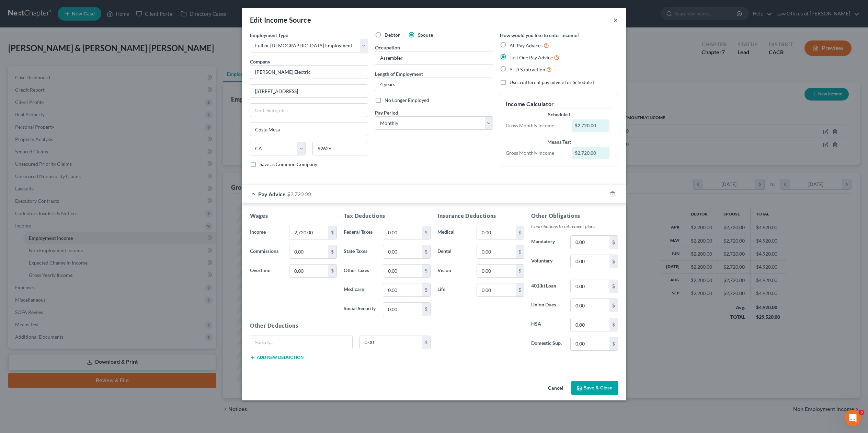 The image size is (868, 433). What do you see at coordinates (258, 232) in the screenshot?
I see `span: Income` at bounding box center [258, 232].